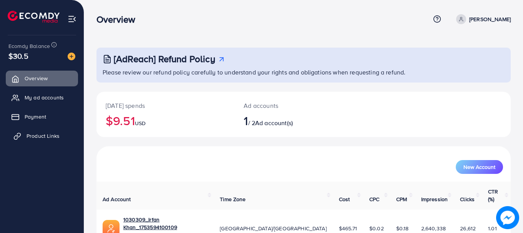 The width and height of the screenshot is (523, 233). Describe the element at coordinates (119, 19) in the screenshot. I see `h3: Overview` at that location.